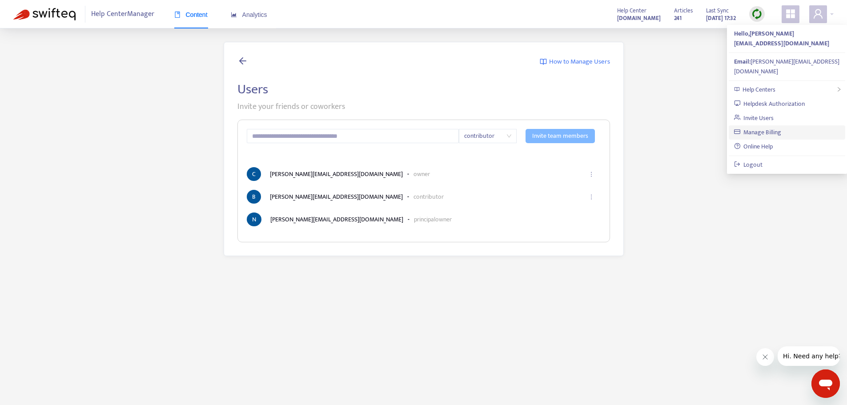 This screenshot has height=405, width=847. I want to click on img: sync.dc5367851b00ba804db3.png, so click(757, 14).